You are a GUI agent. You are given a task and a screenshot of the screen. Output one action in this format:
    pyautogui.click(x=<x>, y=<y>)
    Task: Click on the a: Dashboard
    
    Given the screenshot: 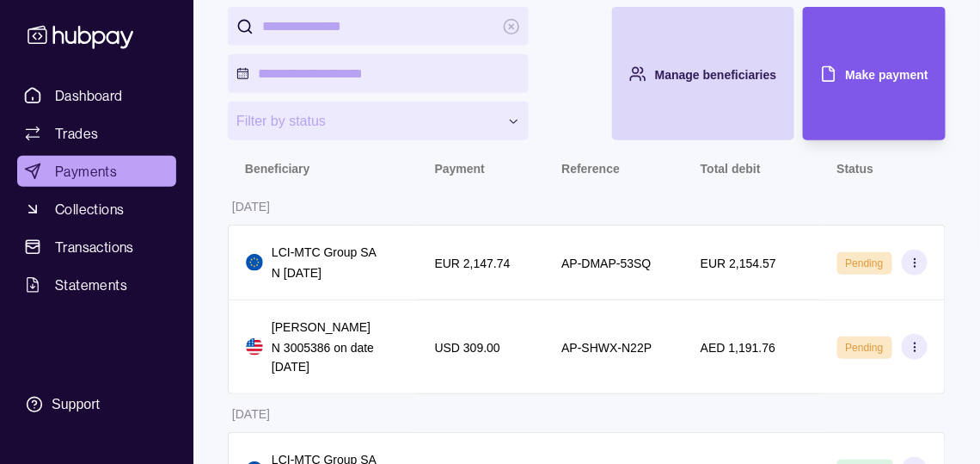 What is the action you would take?
    pyautogui.click(x=96, y=95)
    